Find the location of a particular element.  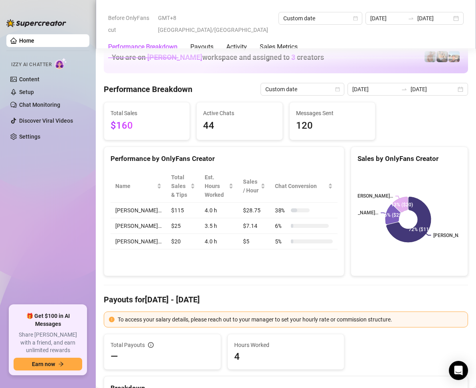

span: Active Chats is located at coordinates (239, 113).